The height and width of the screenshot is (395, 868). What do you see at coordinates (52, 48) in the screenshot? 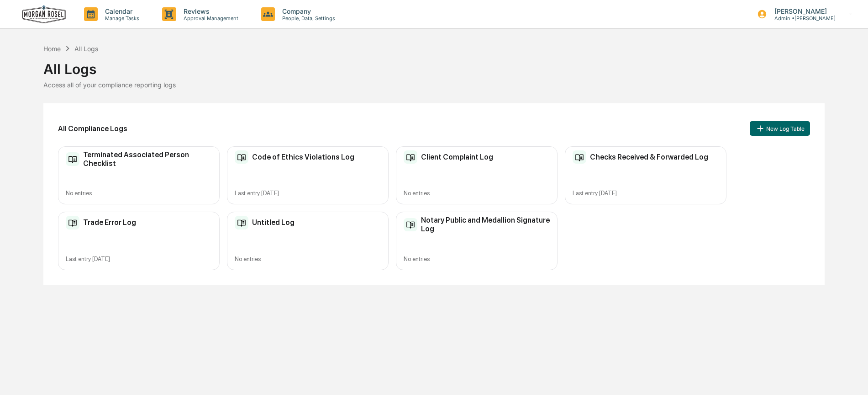
I see `div: Home` at bounding box center [52, 48].